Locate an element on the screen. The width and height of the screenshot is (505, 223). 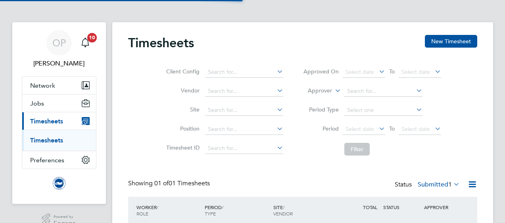
label: Approver is located at coordinates (314, 91).